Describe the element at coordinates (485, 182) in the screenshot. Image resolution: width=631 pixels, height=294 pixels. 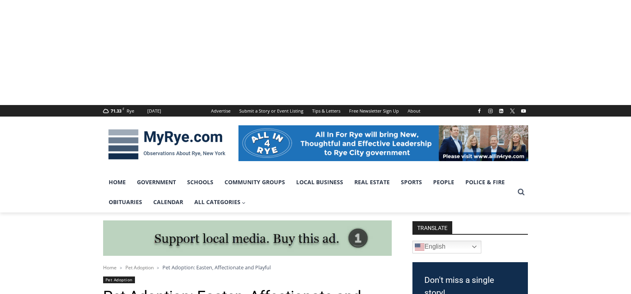
I see `a: Police & Fire` at that location.